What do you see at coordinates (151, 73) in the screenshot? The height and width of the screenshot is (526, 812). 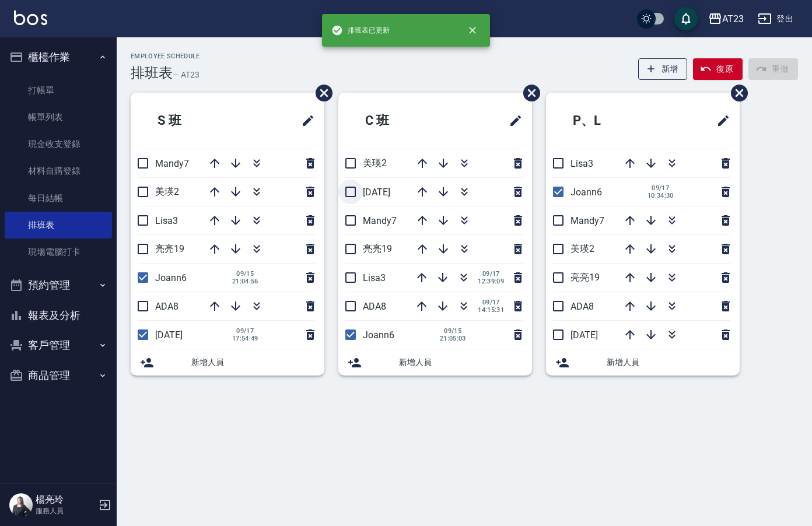 I see `h3: 排班表` at bounding box center [151, 73].